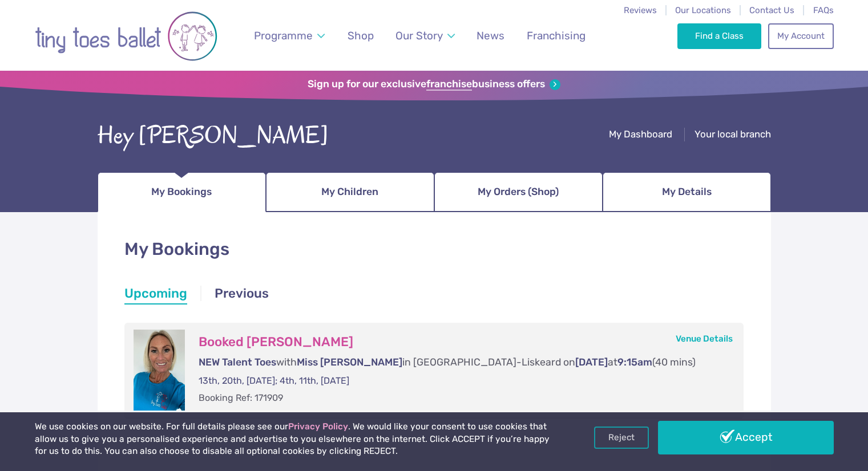  I want to click on span: My Orders (Shop), so click(518, 191).